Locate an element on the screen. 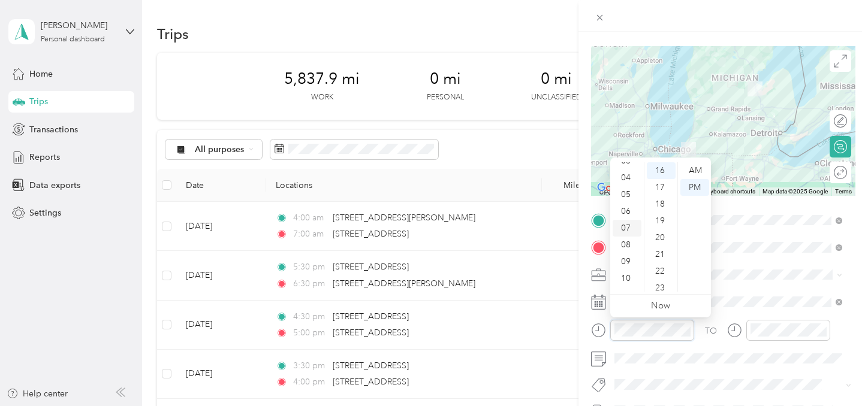 The height and width of the screenshot is (406, 868). div: 17 is located at coordinates (662, 187).